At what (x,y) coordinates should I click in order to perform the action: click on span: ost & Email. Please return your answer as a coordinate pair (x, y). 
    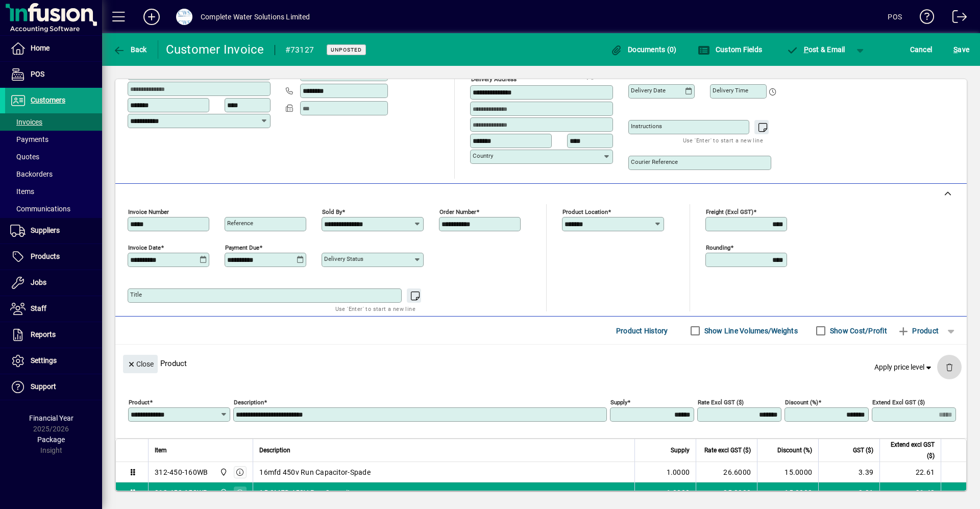
    Looking at the image, I should click on (816, 50).